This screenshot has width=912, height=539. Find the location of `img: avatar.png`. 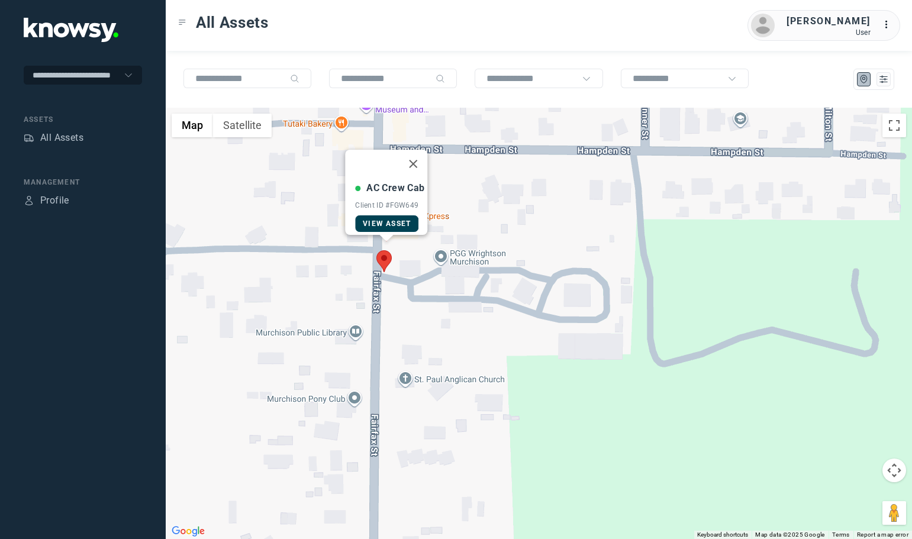

img: avatar.png is located at coordinates (763, 25).